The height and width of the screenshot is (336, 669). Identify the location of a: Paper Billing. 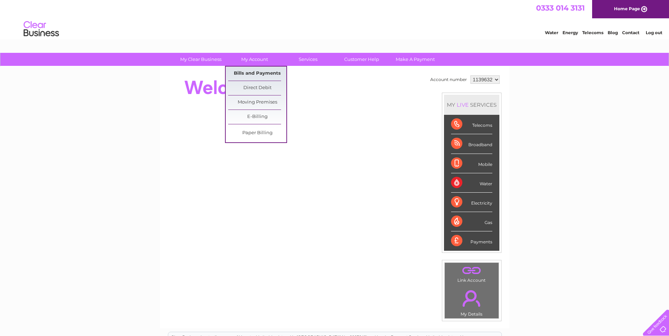
(257, 133).